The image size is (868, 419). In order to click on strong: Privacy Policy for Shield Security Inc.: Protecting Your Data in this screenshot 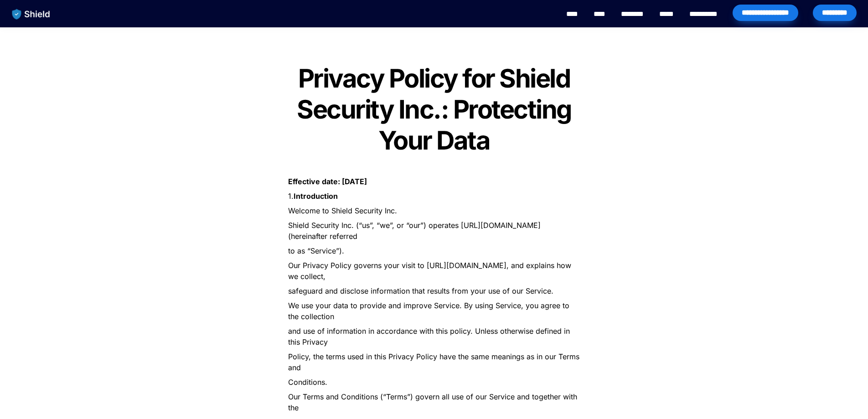, I will do `click(436, 110)`.